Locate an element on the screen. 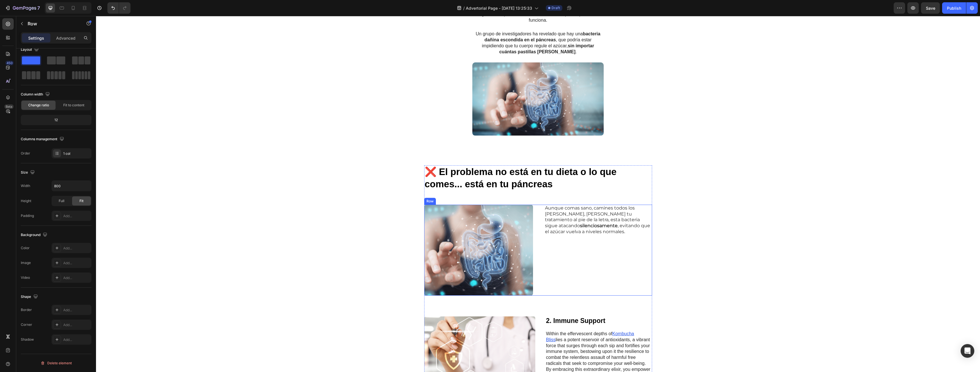 The height and width of the screenshot is (372, 980). div: Shadow is located at coordinates (27, 340).